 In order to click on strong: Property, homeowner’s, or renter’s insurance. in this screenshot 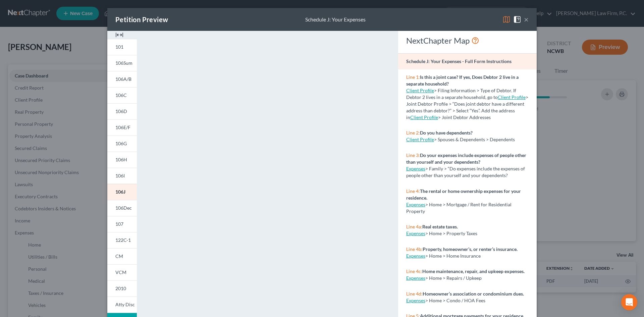, I will do `click(470, 249)`.